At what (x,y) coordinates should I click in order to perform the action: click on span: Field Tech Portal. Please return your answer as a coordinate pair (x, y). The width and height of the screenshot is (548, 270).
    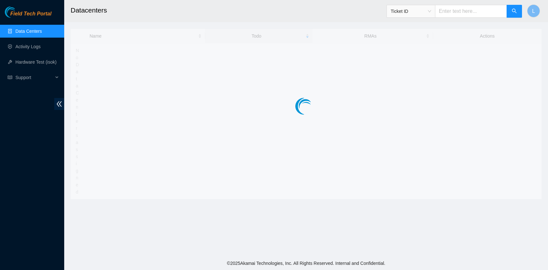
    Looking at the image, I should click on (31, 14).